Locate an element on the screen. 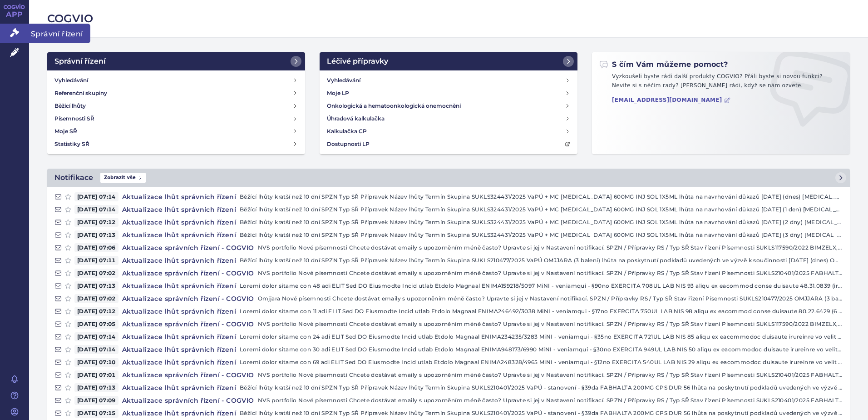  p: Loremi dolor sitame con 30 adi ELIT Sed DO Eiusmodte Incid utlab Etdolo Magnaal ENIMA948173/6990 ... is located at coordinates (542, 349).